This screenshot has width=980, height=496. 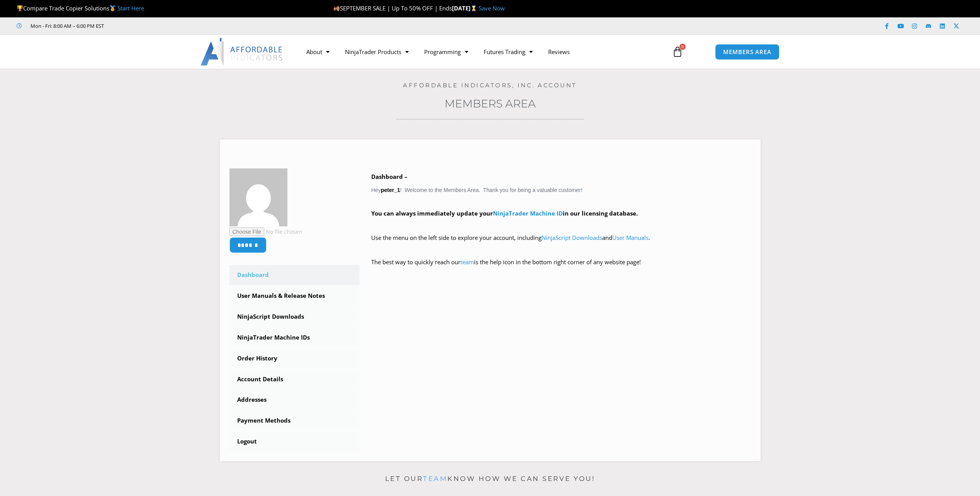 I want to click on p: Let our know how we can serve you!, so click(x=490, y=479).